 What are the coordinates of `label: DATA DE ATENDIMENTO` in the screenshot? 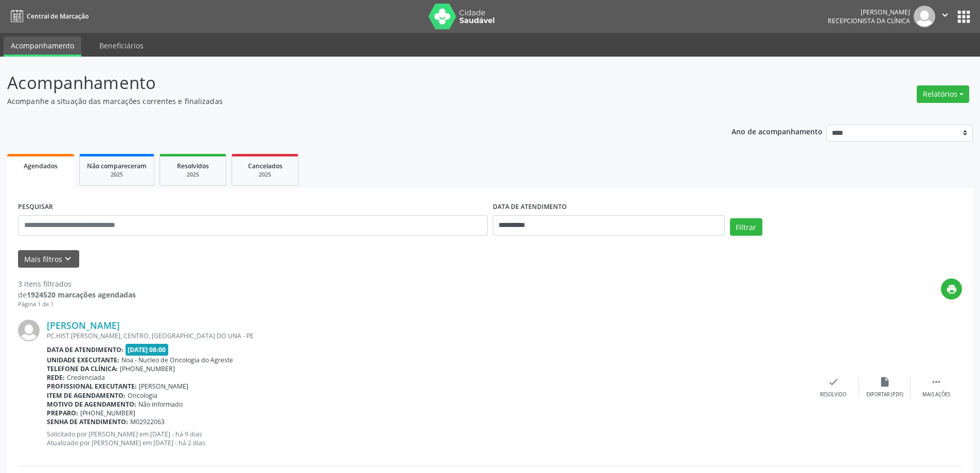 It's located at (530, 207).